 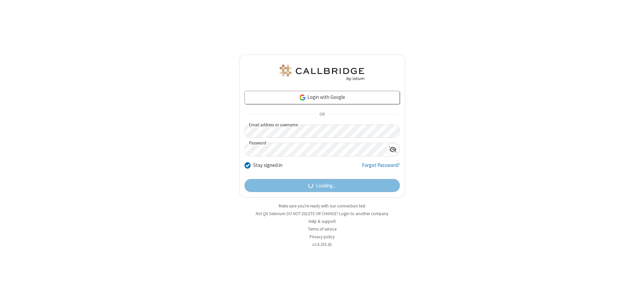 What do you see at coordinates (322, 98) in the screenshot?
I see `a: Login with Google` at bounding box center [322, 98].